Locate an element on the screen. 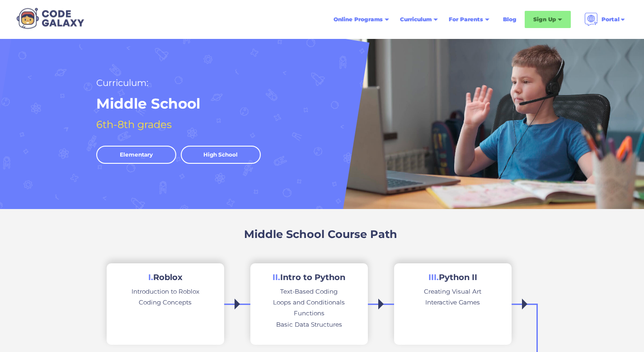 This screenshot has width=644, height=352. div: Sign Up is located at coordinates (544, 19).